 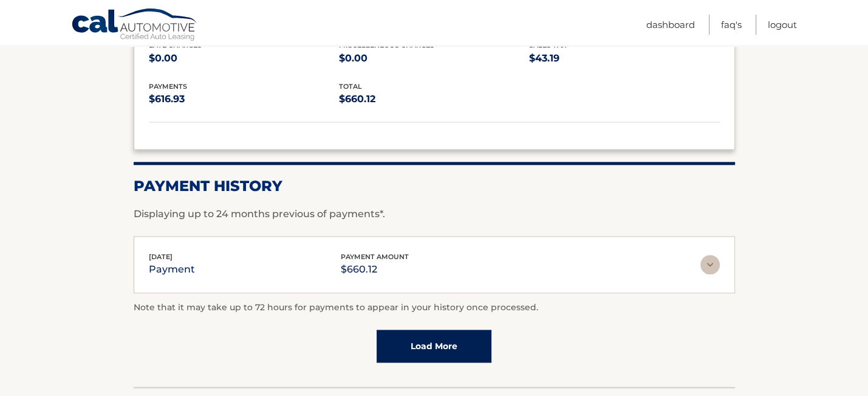 I want to click on p: $616.93, so click(x=244, y=99).